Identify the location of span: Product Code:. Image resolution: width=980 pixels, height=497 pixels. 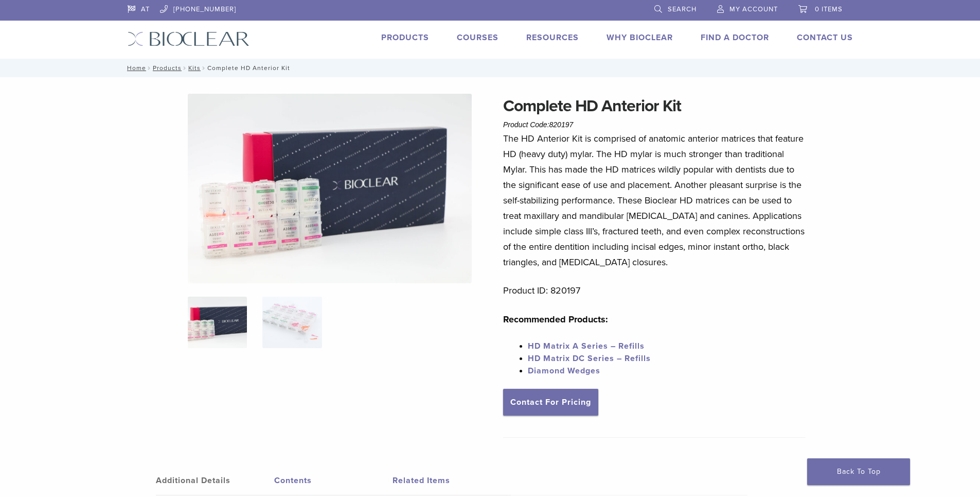
(538, 124).